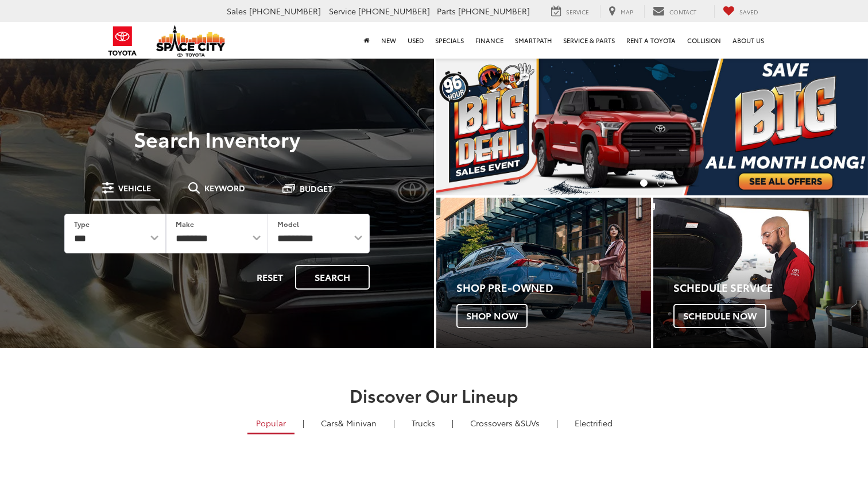 The image size is (868, 497). What do you see at coordinates (675, 11) in the screenshot?
I see `a: Contact` at bounding box center [675, 11].